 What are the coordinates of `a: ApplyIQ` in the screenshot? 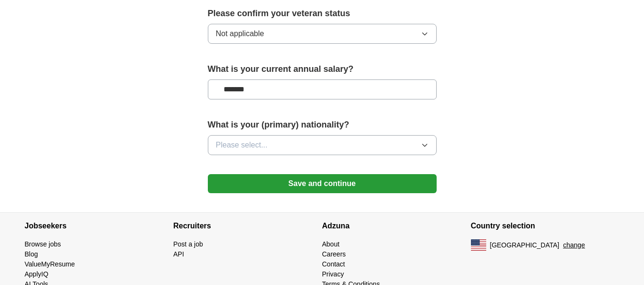 It's located at (37, 274).